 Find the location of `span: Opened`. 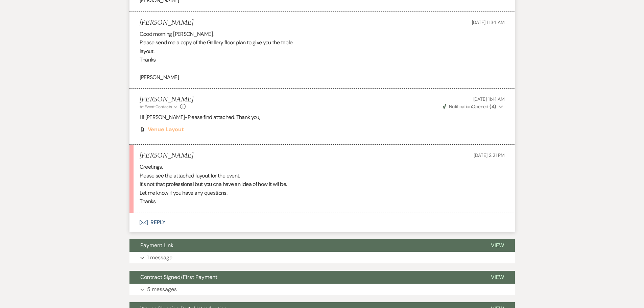

span: Opened is located at coordinates (470, 107).